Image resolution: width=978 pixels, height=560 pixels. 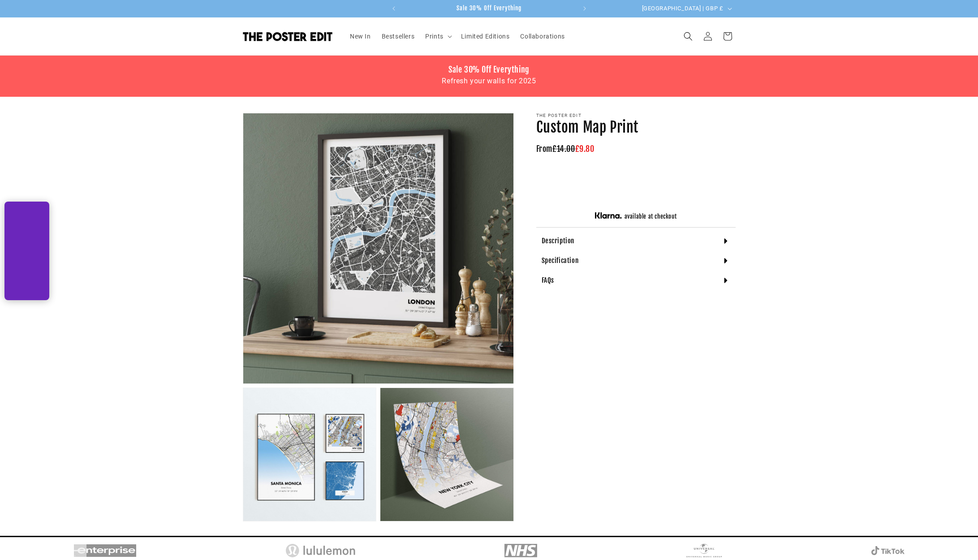 What do you see at coordinates (560, 261) in the screenshot?
I see `h4: Specification` at bounding box center [560, 261].